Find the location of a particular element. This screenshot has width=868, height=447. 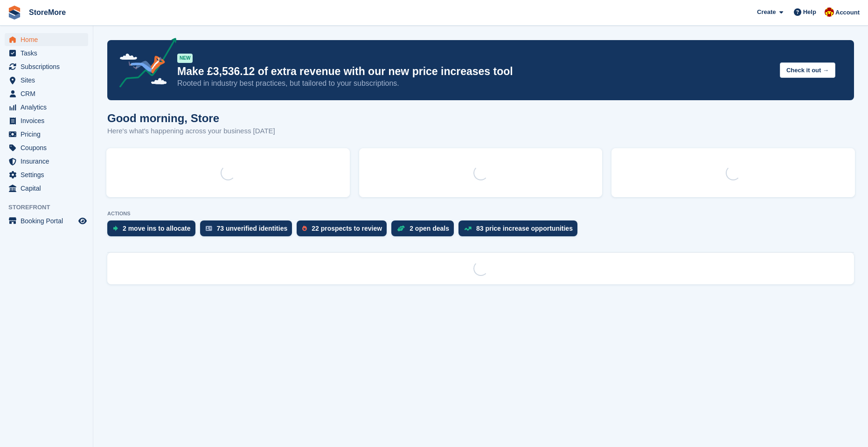

div: 83 price increase opportunities is located at coordinates (524, 228).